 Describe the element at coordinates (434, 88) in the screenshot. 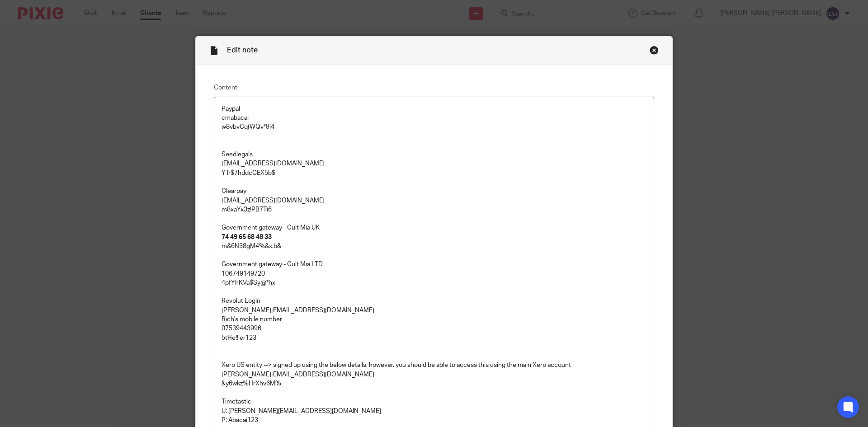

I see `label: Content` at that location.